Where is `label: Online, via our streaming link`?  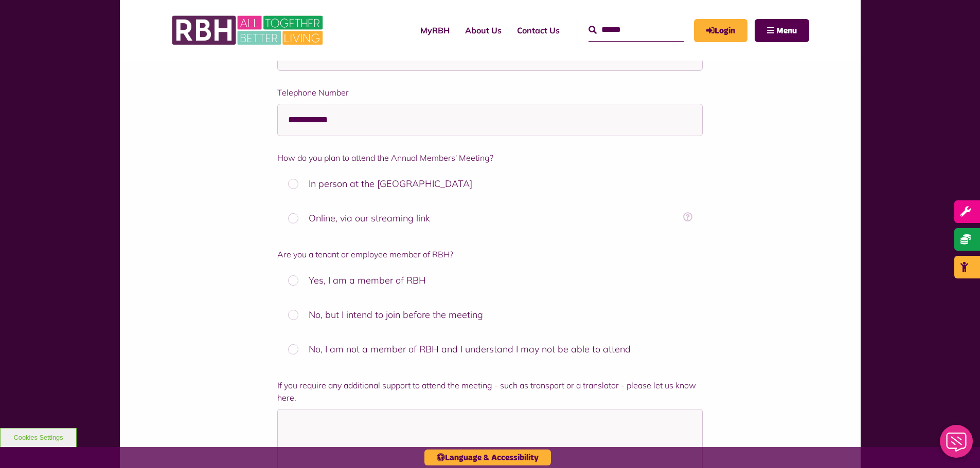
label: Online, via our streaming link is located at coordinates (490, 218).